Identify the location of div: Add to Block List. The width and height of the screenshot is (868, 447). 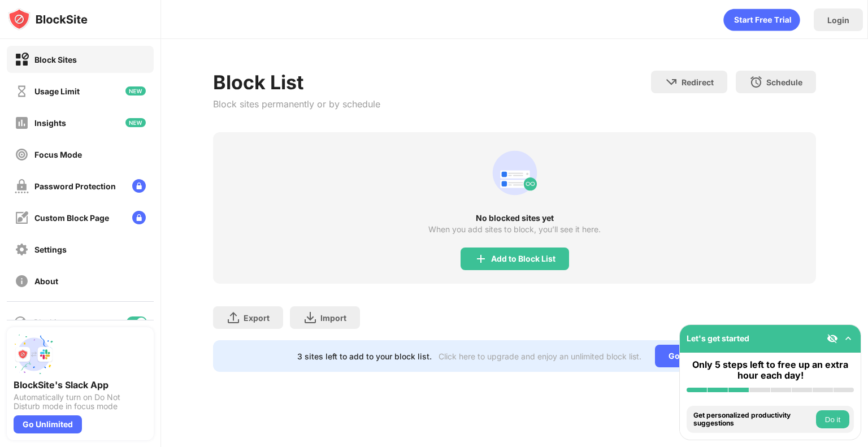
(523, 259).